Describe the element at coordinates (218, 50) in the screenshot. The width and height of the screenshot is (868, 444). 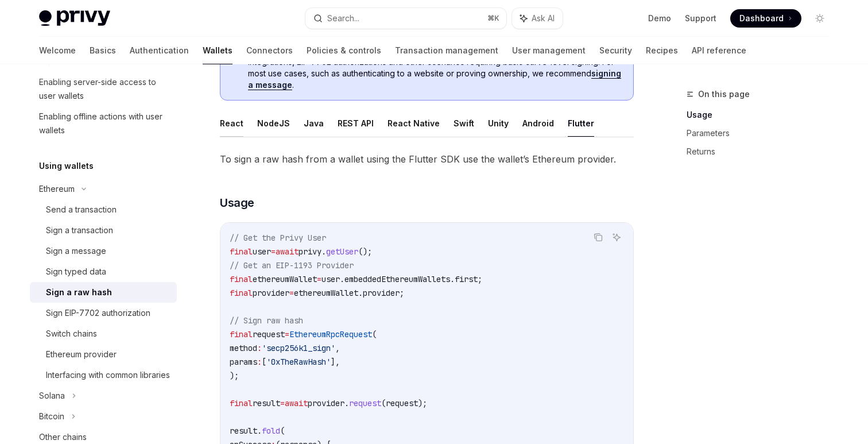
I see `a: Wallets` at that location.